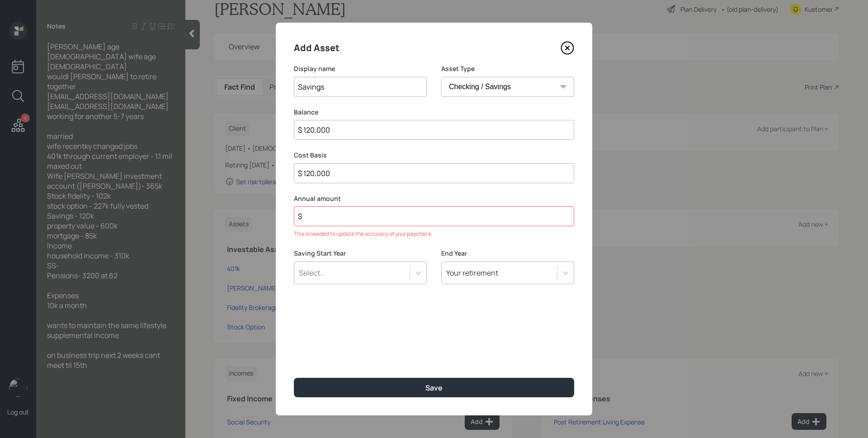 Image resolution: width=868 pixels, height=438 pixels. What do you see at coordinates (434, 387) in the screenshot?
I see `button: Save` at bounding box center [434, 387].